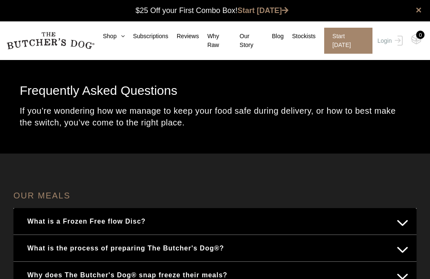  I want to click on img: TBD_Cart-Empty.png, so click(416, 39).